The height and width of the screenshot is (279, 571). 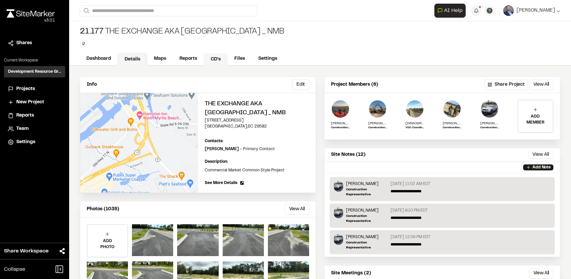 What do you see at coordinates (348, 155) in the screenshot?
I see `p: Site Notes (12)` at bounding box center [348, 155].